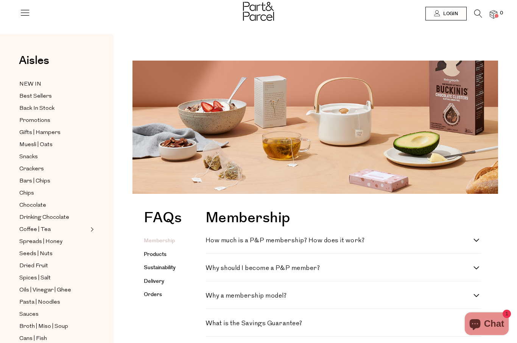 The width and height of the screenshot is (517, 343). Describe the element at coordinates (54, 157) in the screenshot. I see `a: Snacks` at that location.